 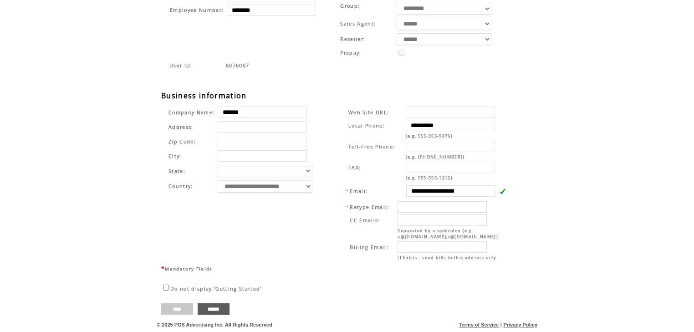 I want to click on a: Privacy Policy, so click(x=520, y=325).